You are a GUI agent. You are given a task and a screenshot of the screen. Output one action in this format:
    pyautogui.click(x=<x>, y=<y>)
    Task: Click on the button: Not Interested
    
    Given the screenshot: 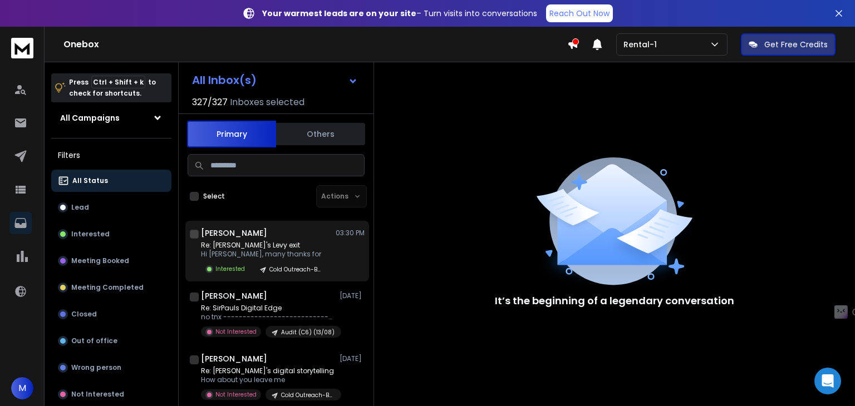 What is the action you would take?
    pyautogui.click(x=111, y=395)
    